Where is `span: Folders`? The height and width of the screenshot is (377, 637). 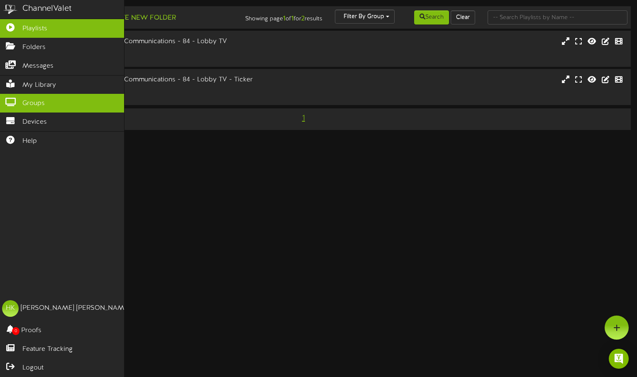 span: Folders is located at coordinates (34, 47).